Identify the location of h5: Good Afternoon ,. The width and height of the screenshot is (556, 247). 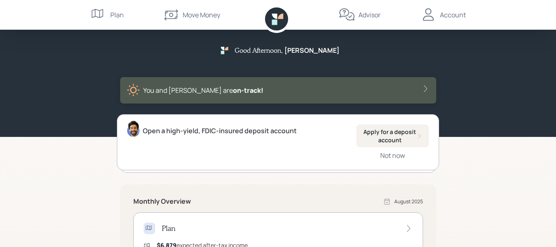
(259, 50).